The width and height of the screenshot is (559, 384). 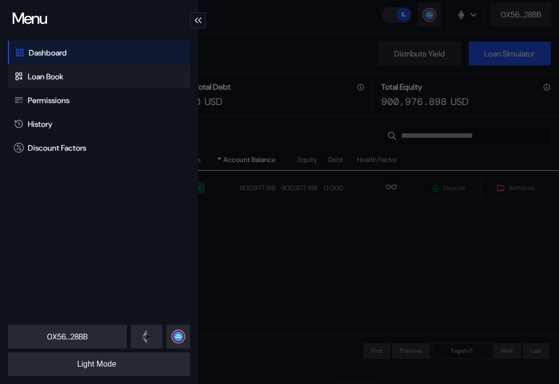 What do you see at coordinates (99, 364) in the screenshot?
I see `button: Light Mode` at bounding box center [99, 364].